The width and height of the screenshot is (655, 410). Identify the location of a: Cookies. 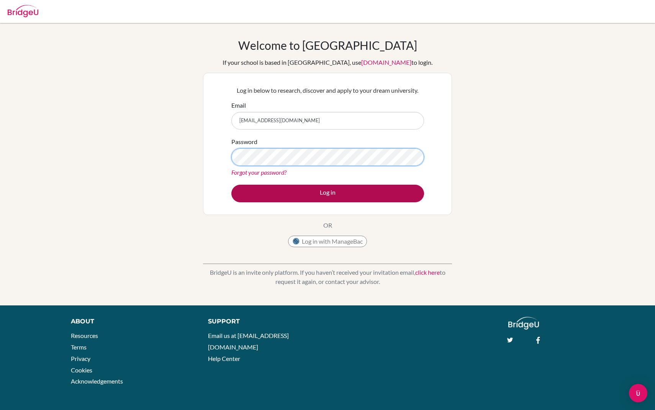
(82, 370).